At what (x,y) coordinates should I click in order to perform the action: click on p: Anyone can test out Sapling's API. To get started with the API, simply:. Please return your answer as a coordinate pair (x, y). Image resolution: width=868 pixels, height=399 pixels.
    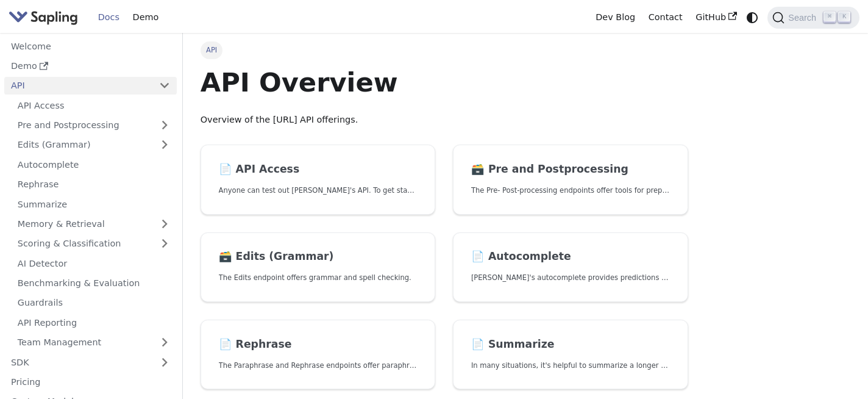
    Looking at the image, I should click on (319, 191).